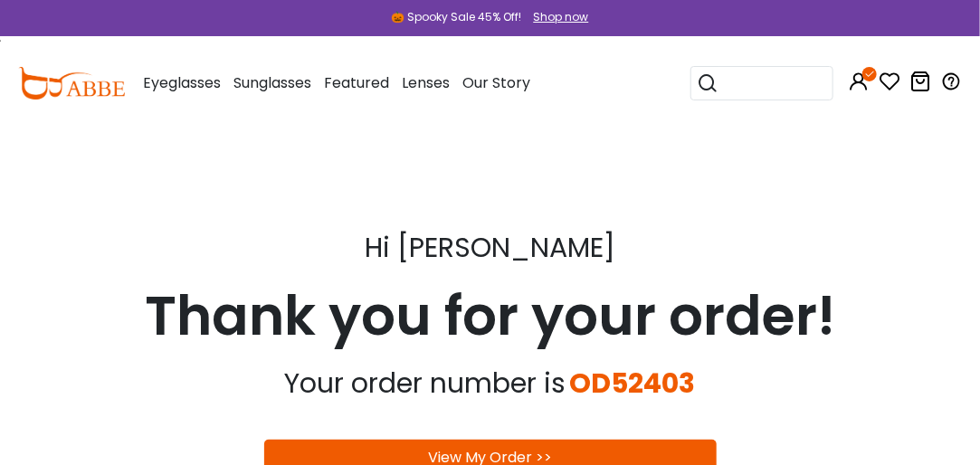 The height and width of the screenshot is (465, 980). I want to click on div: OD52403, so click(632, 384).